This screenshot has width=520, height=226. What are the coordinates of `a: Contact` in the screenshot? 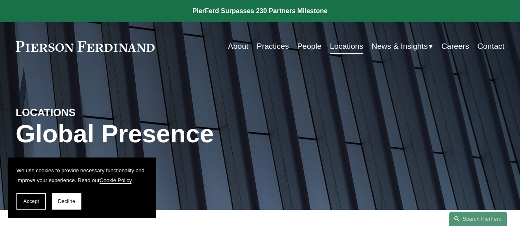 It's located at (491, 46).